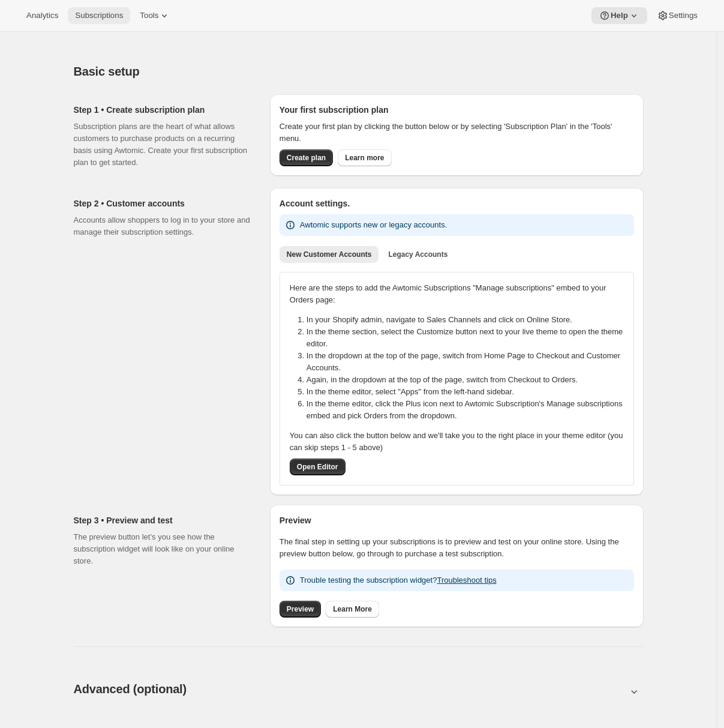 The height and width of the screenshot is (728, 724). I want to click on p: Subscription plans are the heart of what allows customers to purchase products on a recurring bas..., so click(162, 145).